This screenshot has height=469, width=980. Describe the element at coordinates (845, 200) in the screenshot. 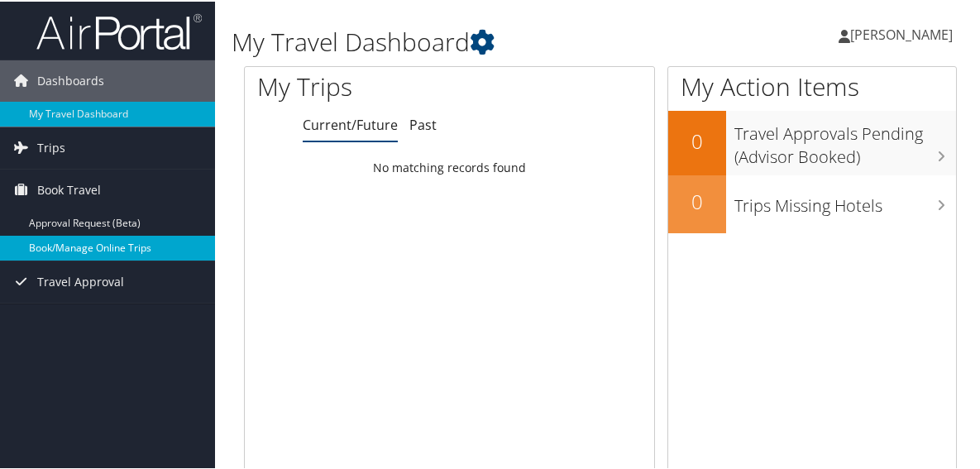

I see `h3: Trips Missing Hotels` at that location.